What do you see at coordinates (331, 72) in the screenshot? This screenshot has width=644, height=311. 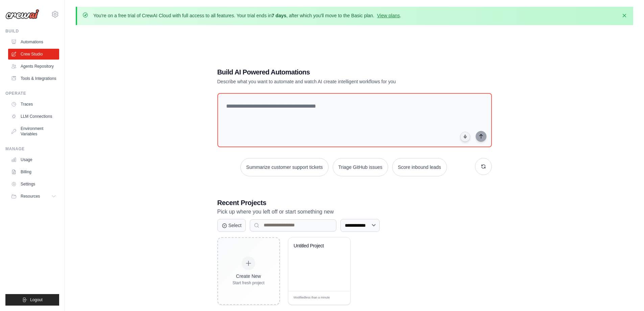 I see `h1: Build AI Powered Automations` at bounding box center [331, 72].